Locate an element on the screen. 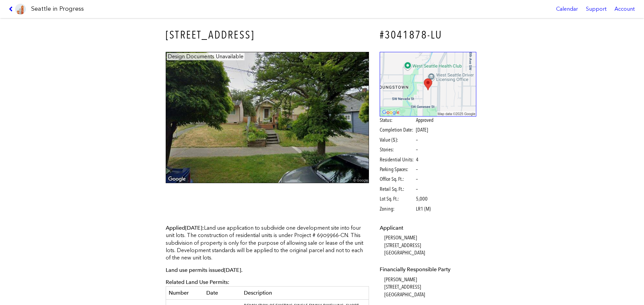 The width and height of the screenshot is (644, 305). p: Land use permits issued . is located at coordinates (267, 270).